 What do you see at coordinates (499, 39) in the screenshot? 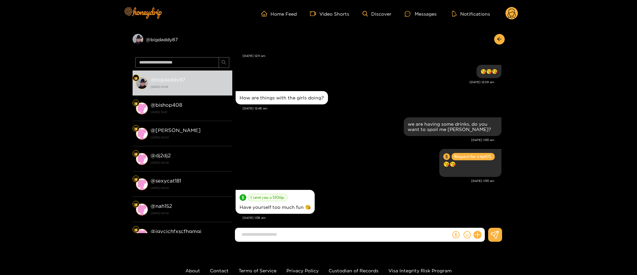
I see `span: arrow-left` at bounding box center [499, 39].